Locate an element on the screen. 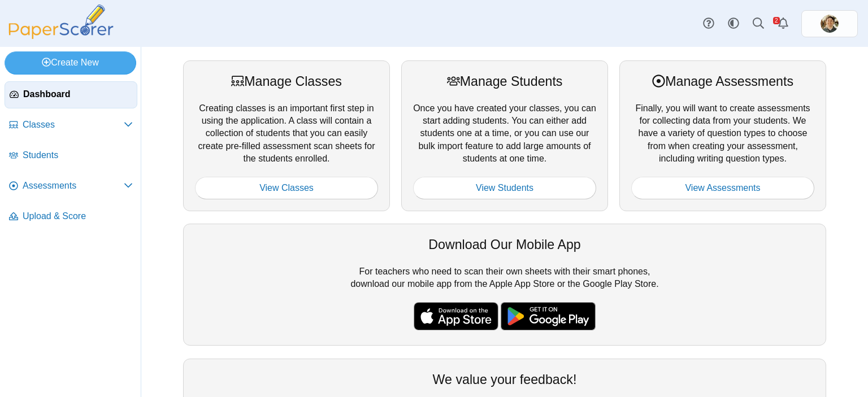 This screenshot has height=397, width=868. img: ps.sHInGLeV98SUTXet is located at coordinates (829, 23).